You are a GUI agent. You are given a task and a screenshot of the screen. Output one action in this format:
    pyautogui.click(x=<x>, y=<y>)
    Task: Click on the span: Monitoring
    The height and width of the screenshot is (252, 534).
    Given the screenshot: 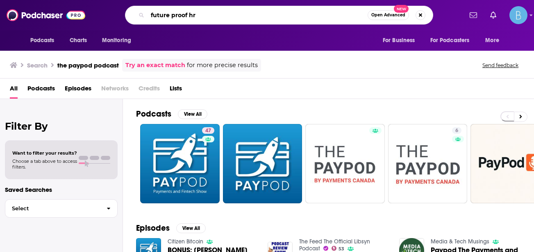 What is the action you would take?
    pyautogui.click(x=116, y=41)
    